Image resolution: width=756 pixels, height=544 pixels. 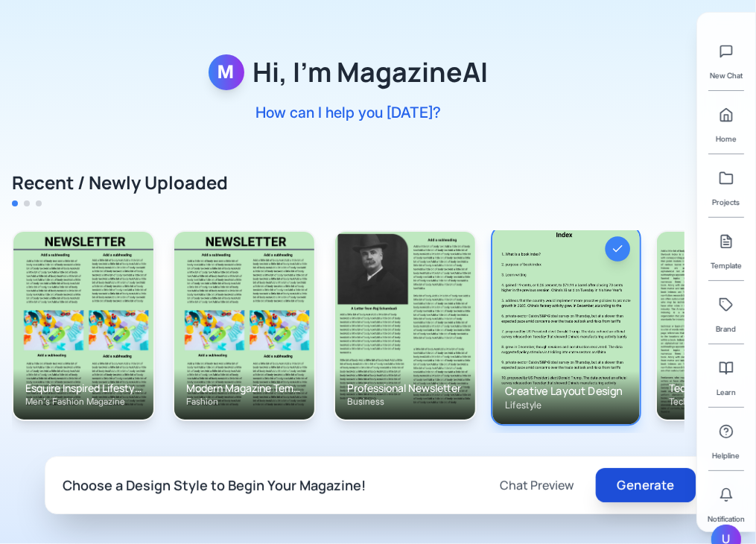 What do you see at coordinates (405, 388) in the screenshot?
I see `h4: Professional Newsletter` at bounding box center [405, 388].